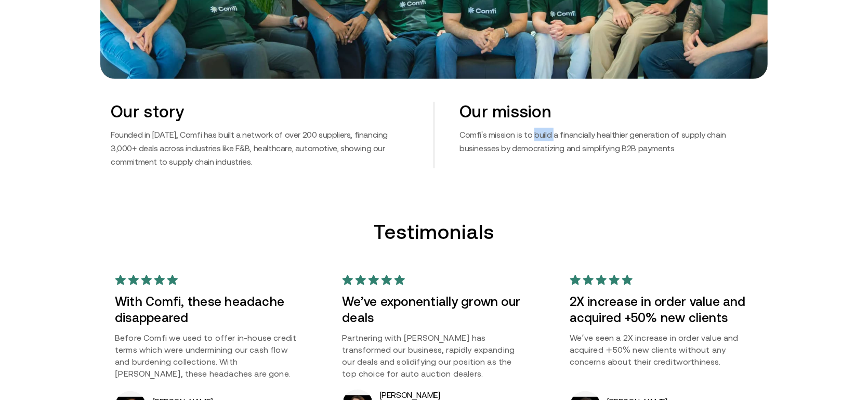 The image size is (868, 400). Describe the element at coordinates (206, 355) in the screenshot. I see `p: Before Comfi we used to offer in-house credit terms which were undermining our cash flow and burd...` at that location.